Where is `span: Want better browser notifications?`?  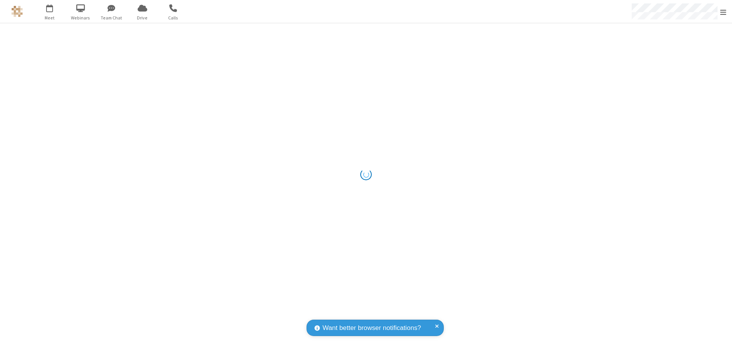 span: Want better browser notifications? is located at coordinates (372, 328).